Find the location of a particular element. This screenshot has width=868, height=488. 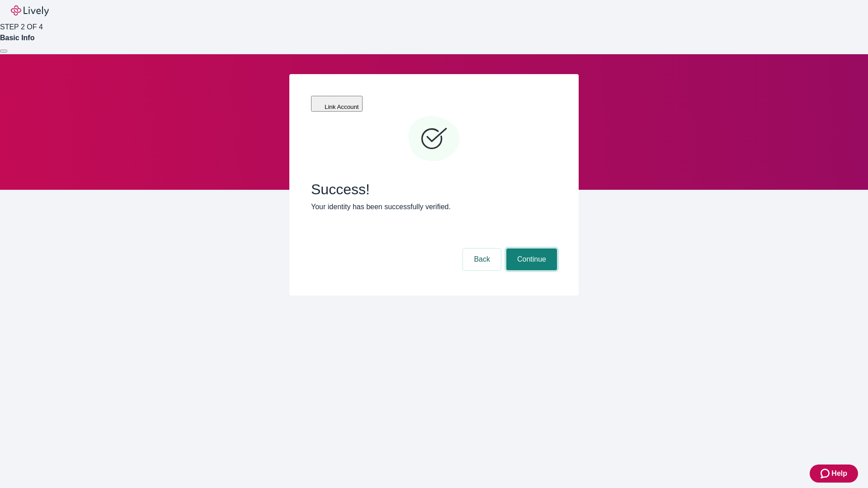

p: Your identity has been successfully verified. is located at coordinates (434, 207).